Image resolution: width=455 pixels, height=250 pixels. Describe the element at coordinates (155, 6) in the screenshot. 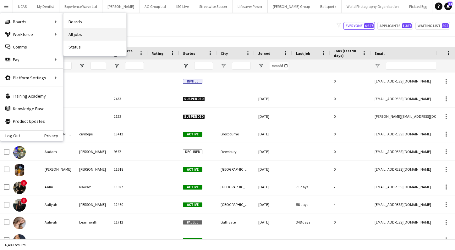

I see `button: AO Group Ltd` at that location.